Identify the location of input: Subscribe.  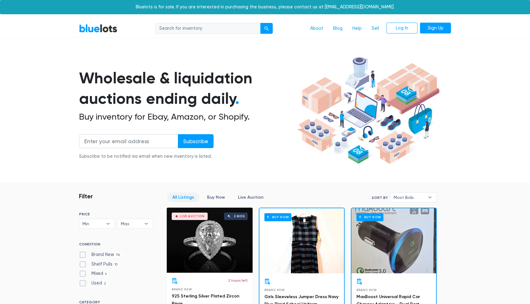
(196, 141).